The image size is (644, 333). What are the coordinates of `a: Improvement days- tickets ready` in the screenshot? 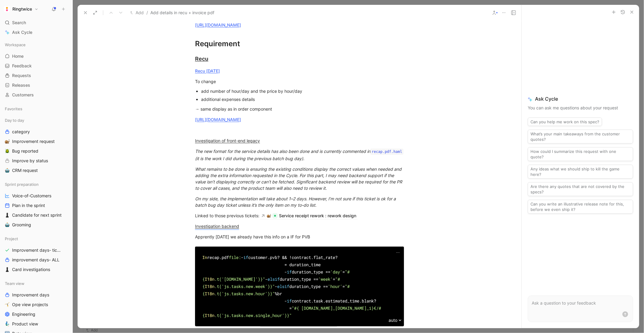 It's located at (36, 250).